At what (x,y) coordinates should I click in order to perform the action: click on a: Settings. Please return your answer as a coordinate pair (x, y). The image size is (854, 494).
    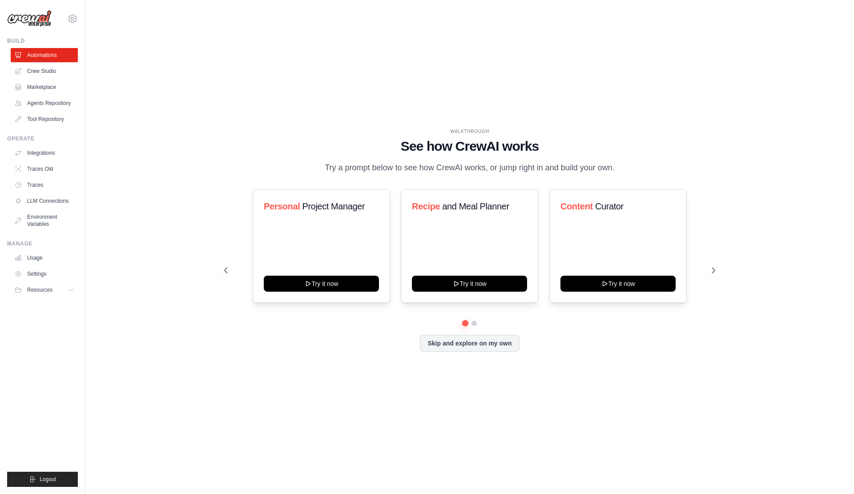
    Looking at the image, I should click on (44, 274).